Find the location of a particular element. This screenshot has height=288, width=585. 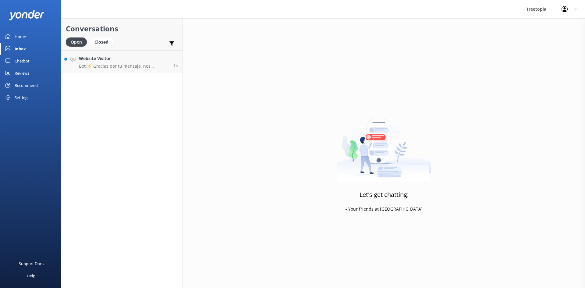

div: Help is located at coordinates (31, 276).